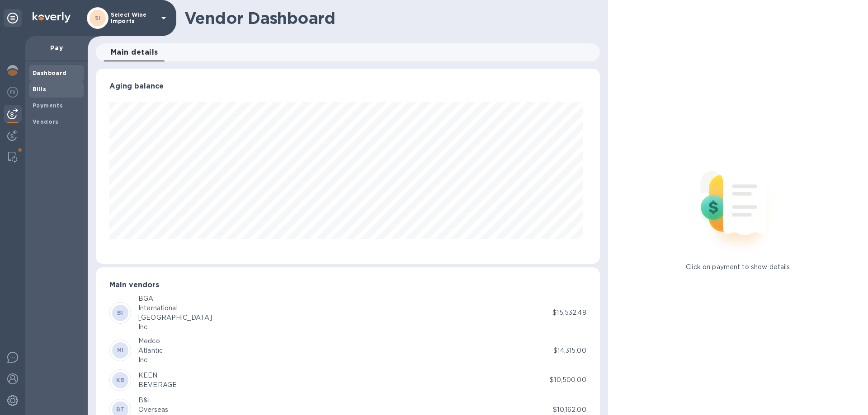  I want to click on div: Unpin categories, so click(13, 18).